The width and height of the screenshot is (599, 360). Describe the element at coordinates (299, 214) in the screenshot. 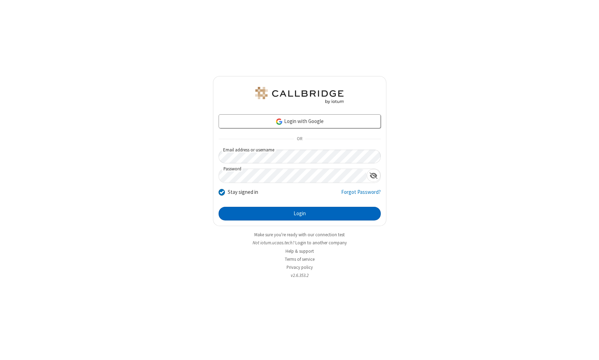

I see `button: Login` at that location.